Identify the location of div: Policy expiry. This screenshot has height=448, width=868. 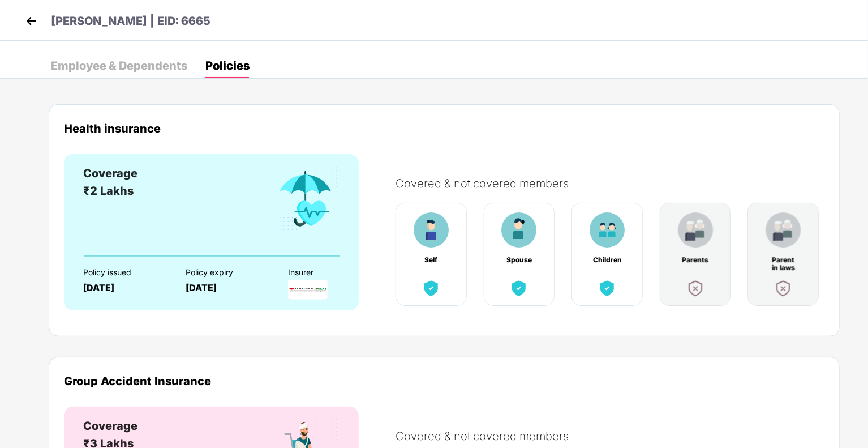
(227, 272).